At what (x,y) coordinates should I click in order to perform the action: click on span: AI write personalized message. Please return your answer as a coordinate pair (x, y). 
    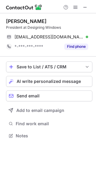
    Looking at the image, I should click on (49, 81).